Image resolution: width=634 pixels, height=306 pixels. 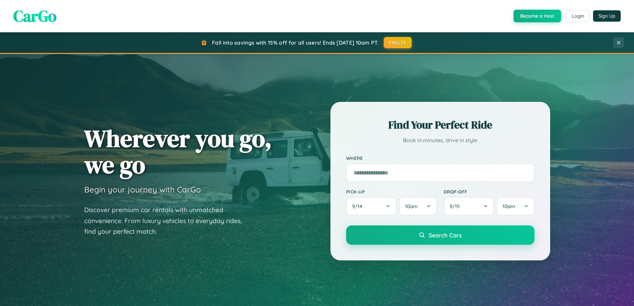 I want to click on label: Drop-off, so click(x=489, y=191).